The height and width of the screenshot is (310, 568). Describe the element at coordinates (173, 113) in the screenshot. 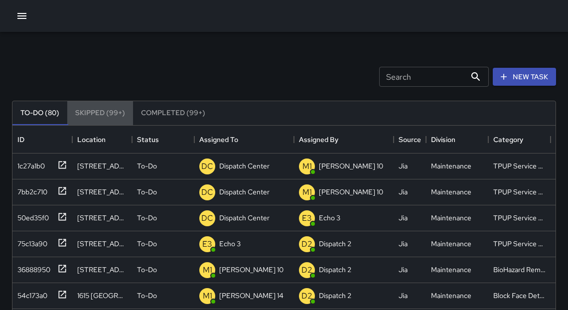

I see `button: Completed (99+)` at that location.